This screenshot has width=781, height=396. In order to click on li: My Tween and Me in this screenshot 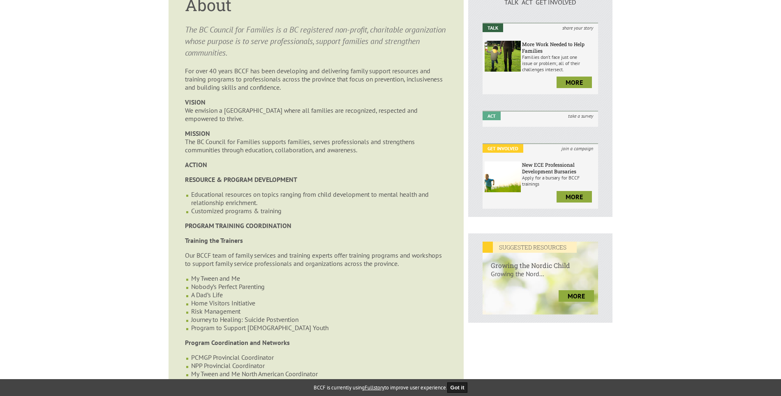, I will do `click(319, 278)`.